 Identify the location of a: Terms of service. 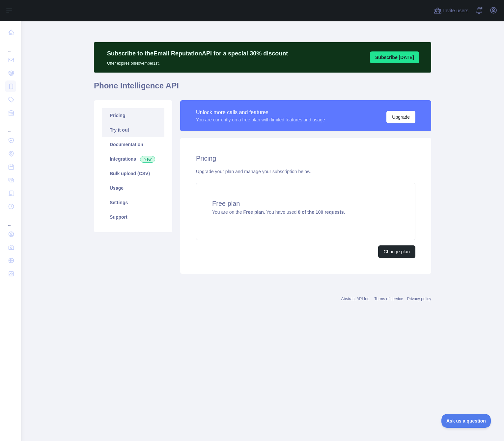
(388, 299).